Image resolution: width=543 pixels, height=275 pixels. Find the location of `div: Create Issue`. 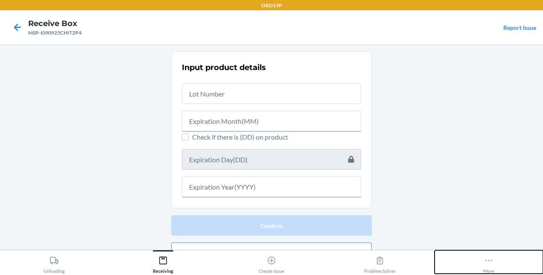

div: Create Issue is located at coordinates (271, 263).